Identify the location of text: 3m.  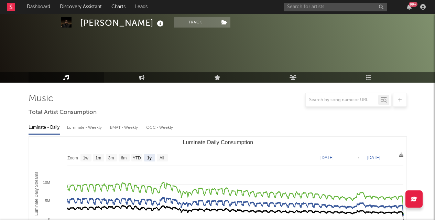
(111, 158).